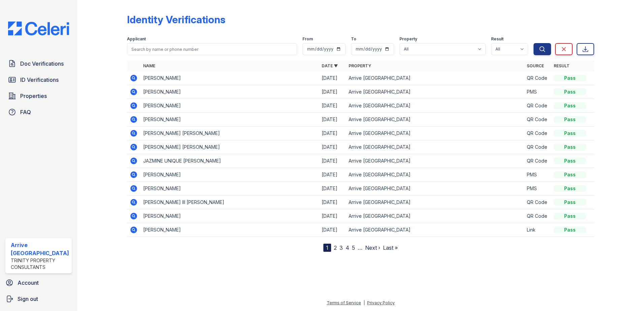 This screenshot has width=644, height=311. Describe the element at coordinates (40, 264) in the screenshot. I see `div: Trinity Property Consultants` at that location.